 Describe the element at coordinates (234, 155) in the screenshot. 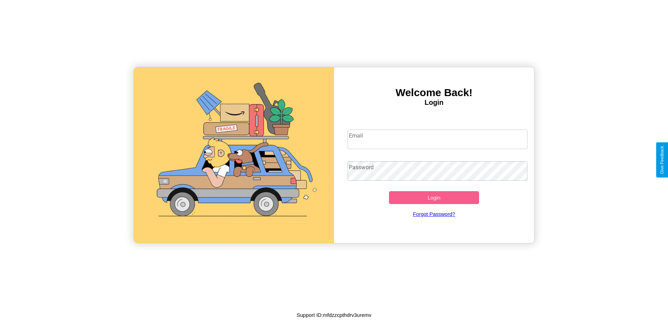

I see `img: gif` at that location.